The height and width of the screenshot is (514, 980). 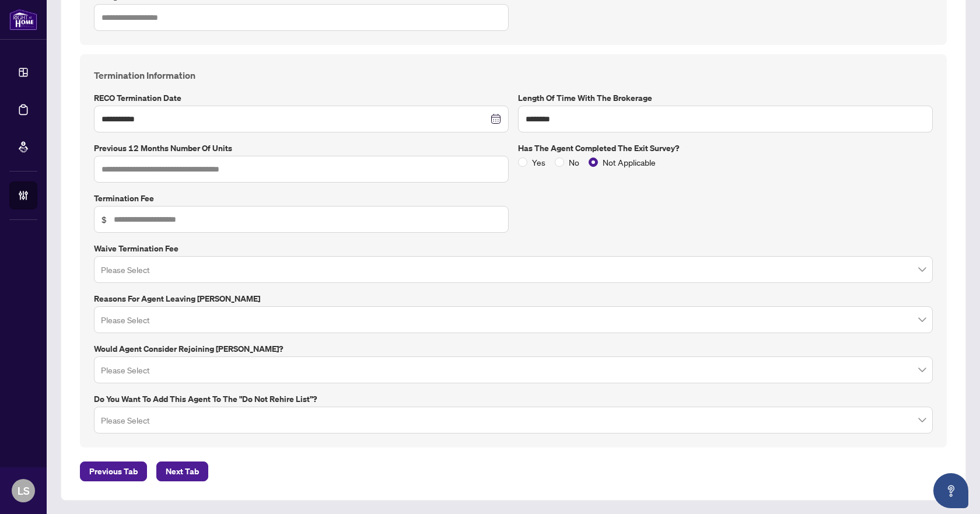 What do you see at coordinates (301, 98) in the screenshot?
I see `label: RECO Termination Date` at bounding box center [301, 98].